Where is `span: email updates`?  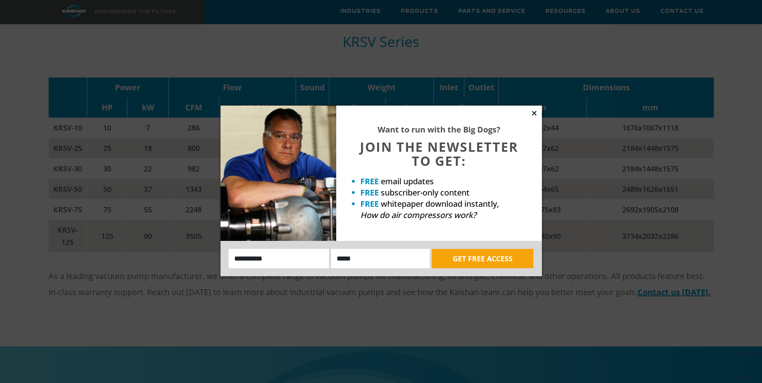 span: email updates is located at coordinates (407, 181).